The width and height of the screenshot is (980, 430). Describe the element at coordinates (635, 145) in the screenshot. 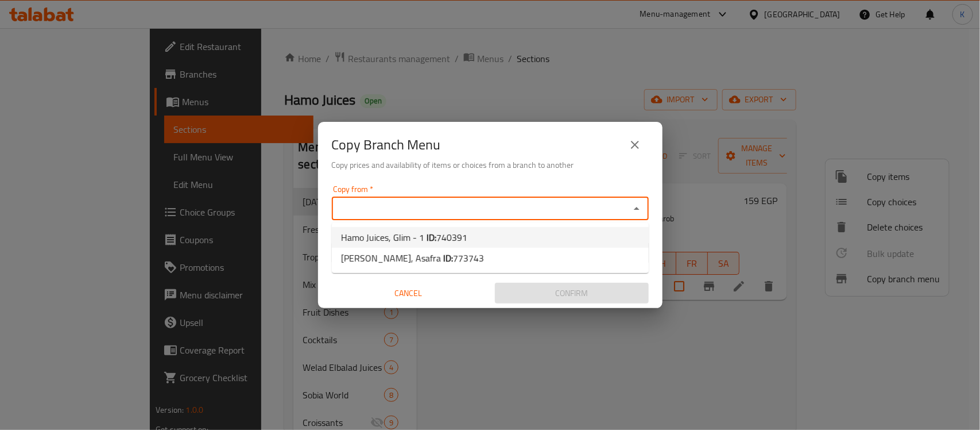

I see `button: close` at that location.